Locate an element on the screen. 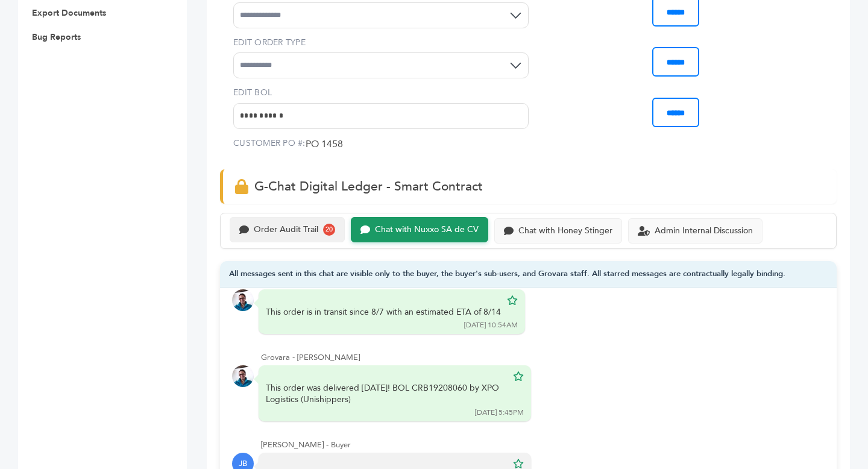 This screenshot has height=469, width=868. div: All messages sent in this chat are visible only to the buyer, the buyer's sub-users, and Grovara ... is located at coordinates (528, 274).